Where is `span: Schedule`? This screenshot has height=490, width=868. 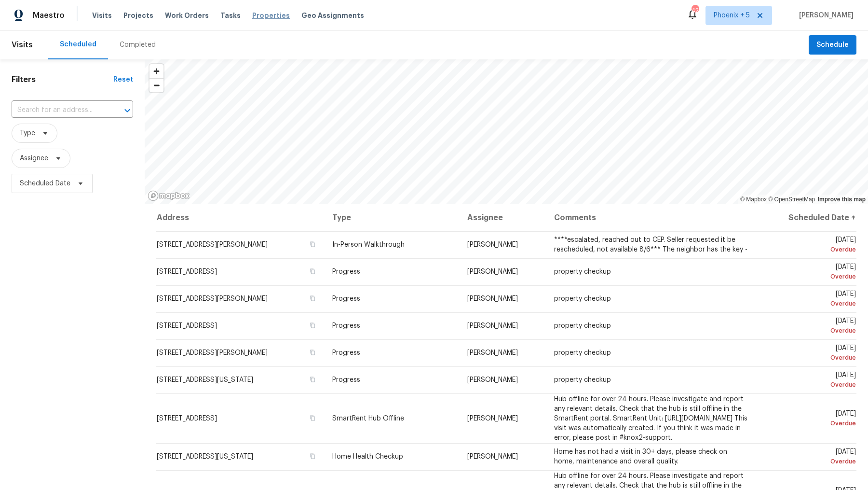
span: Schedule is located at coordinates (832, 44).